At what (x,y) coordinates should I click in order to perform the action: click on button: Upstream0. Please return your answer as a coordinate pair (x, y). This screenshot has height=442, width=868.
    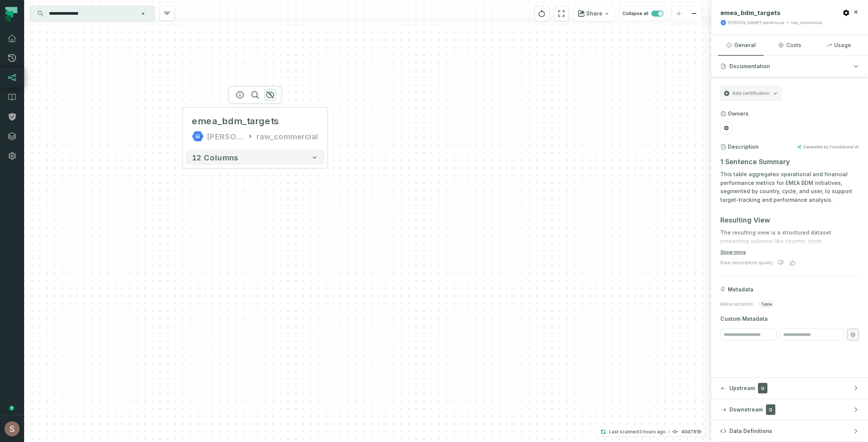
    Looking at the image, I should click on (790, 388).